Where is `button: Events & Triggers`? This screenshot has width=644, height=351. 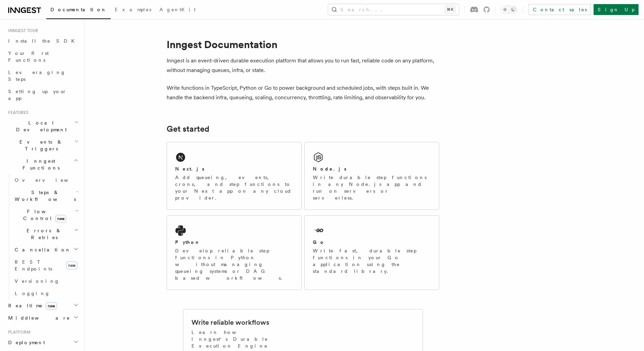 button: Events & Triggers is located at coordinates (42, 146).